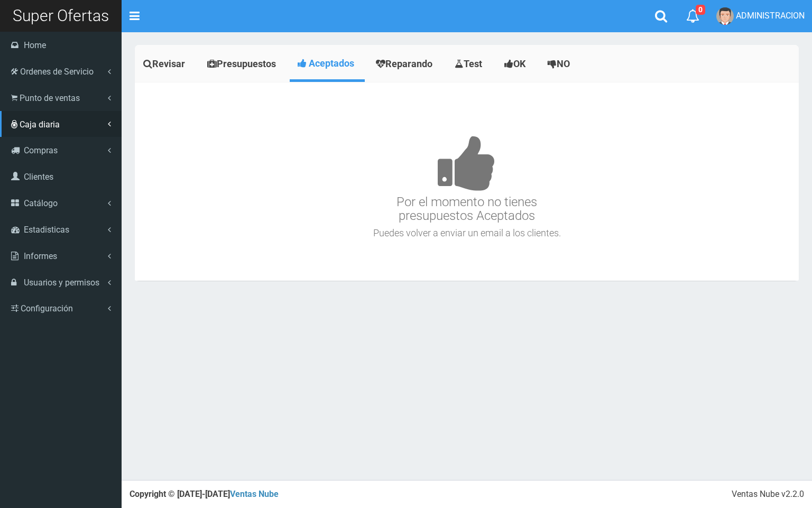  I want to click on a: OK, so click(516, 64).